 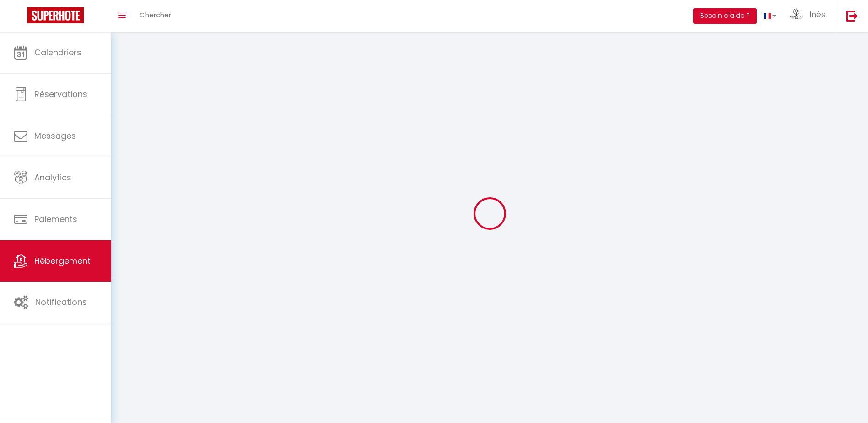 I want to click on span: Paiements, so click(x=56, y=219).